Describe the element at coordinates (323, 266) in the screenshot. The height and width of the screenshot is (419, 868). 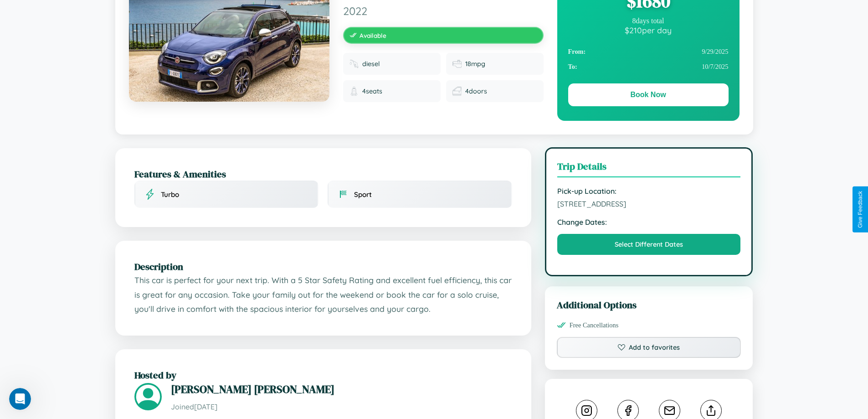
I see `h2: Description` at that location.